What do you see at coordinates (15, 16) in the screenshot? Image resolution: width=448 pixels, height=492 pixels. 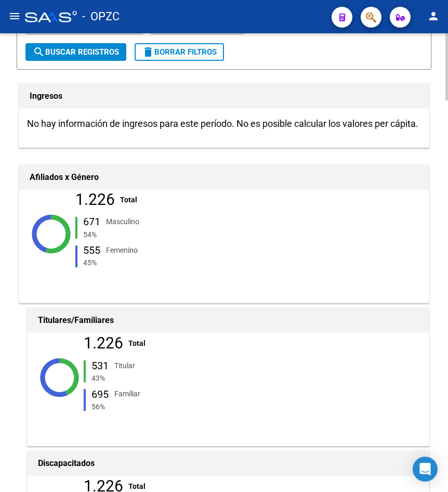 I see `mat-icon: menu` at bounding box center [15, 16].